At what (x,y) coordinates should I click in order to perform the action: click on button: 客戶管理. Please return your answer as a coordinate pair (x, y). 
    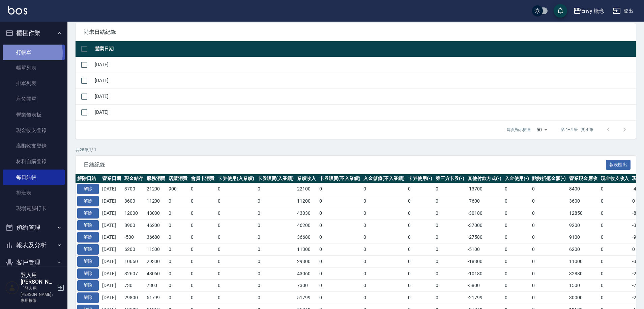
    Looking at the image, I should click on (33, 262).